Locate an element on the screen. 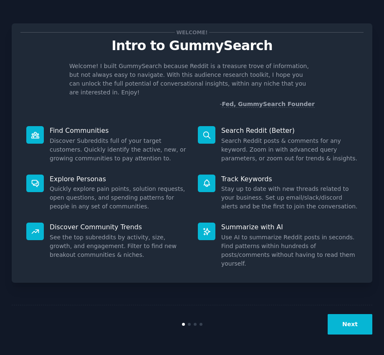 The height and width of the screenshot is (355, 384). p: Summarize with AI is located at coordinates (289, 226).